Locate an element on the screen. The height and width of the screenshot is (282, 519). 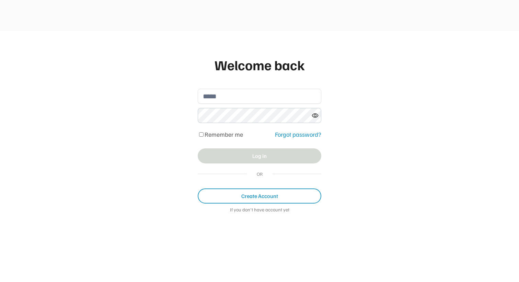
button: Create Account is located at coordinates (259, 196).